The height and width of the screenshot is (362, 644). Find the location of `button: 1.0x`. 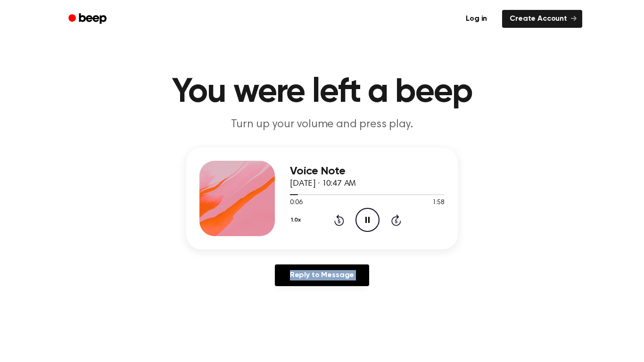

button: 1.0x is located at coordinates (297, 220).